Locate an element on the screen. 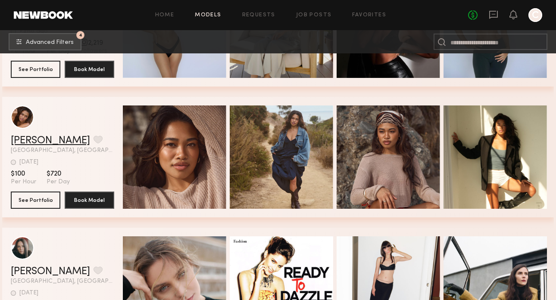  span: $720 is located at coordinates (58, 174).